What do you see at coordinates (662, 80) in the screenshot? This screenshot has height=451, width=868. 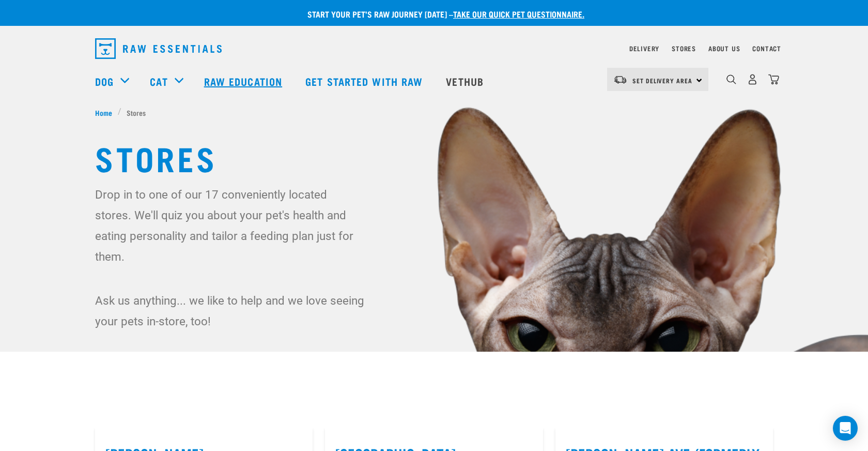 I see `span: Set Delivery Area` at bounding box center [662, 80].